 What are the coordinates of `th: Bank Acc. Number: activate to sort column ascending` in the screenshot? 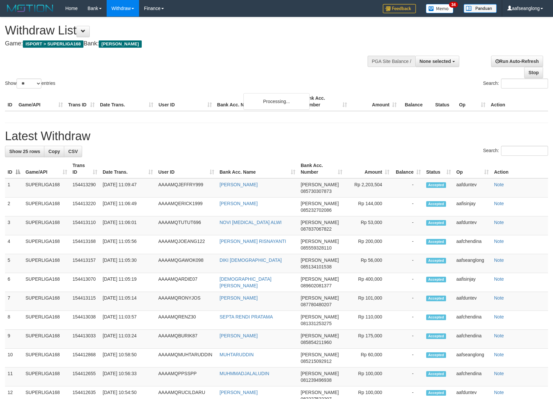 It's located at (322, 169).